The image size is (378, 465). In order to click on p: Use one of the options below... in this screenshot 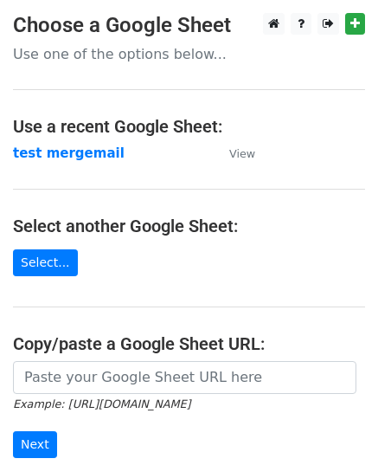, I will do `click(189, 54)`.